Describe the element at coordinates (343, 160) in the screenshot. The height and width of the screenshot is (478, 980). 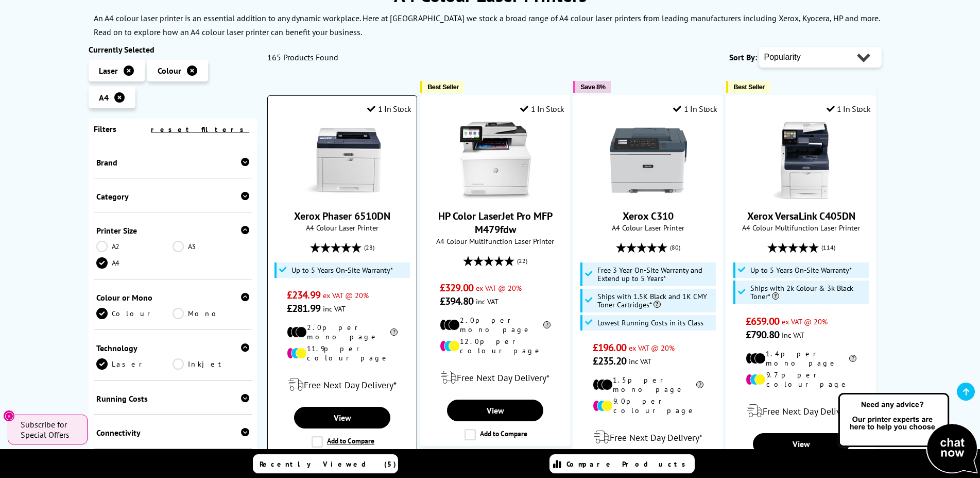
I see `img: Xerox Phaser 6510DN` at that location.